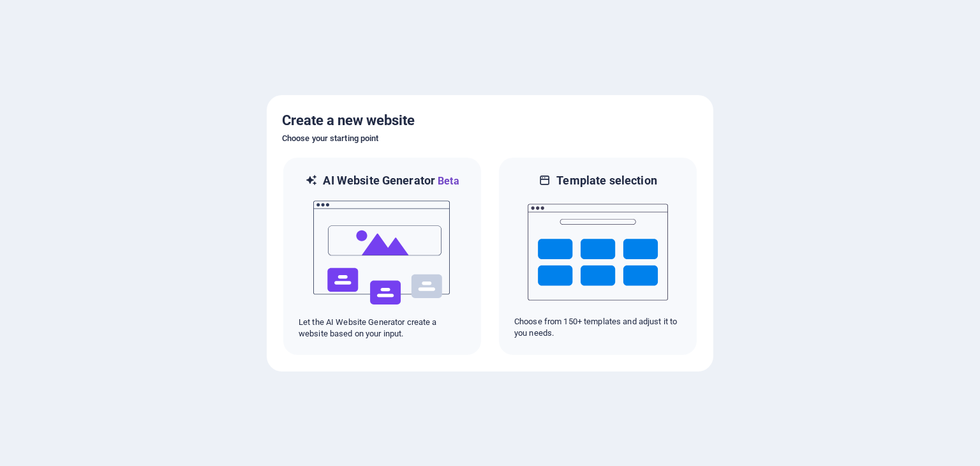 The image size is (980, 466). What do you see at coordinates (490, 121) in the screenshot?
I see `h5: Create a new website` at bounding box center [490, 121].